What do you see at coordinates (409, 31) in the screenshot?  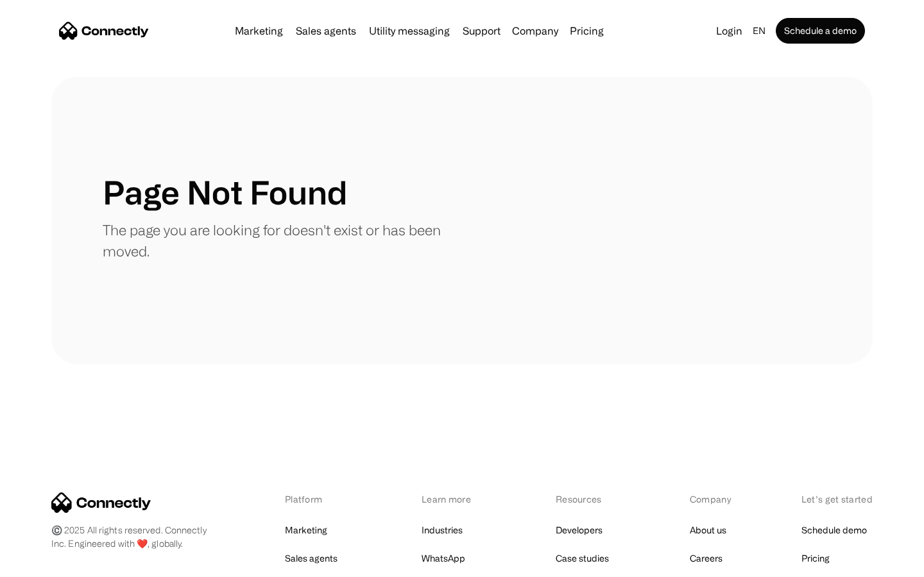 I see `a: Utility messaging` at bounding box center [409, 31].